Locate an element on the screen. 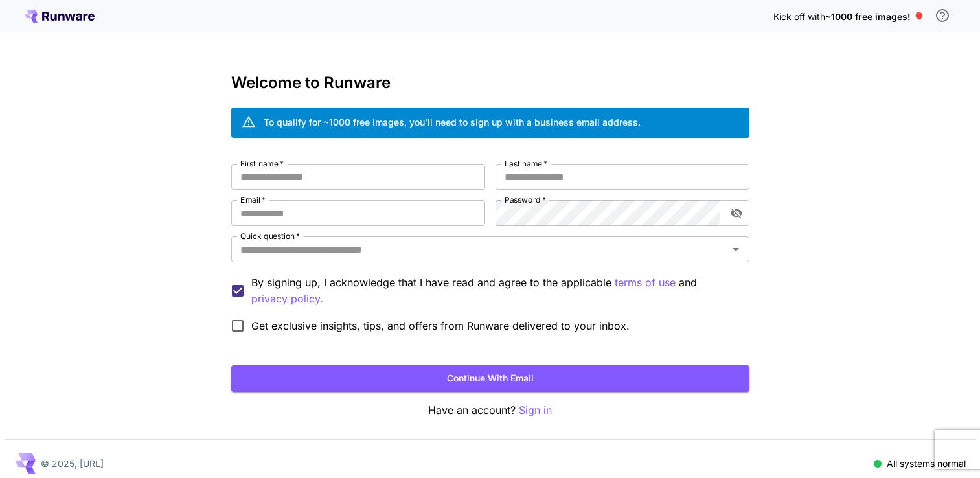  span: Get exclusive insights, tips, and offers from Runware delivered to your inbox. is located at coordinates (441, 326).